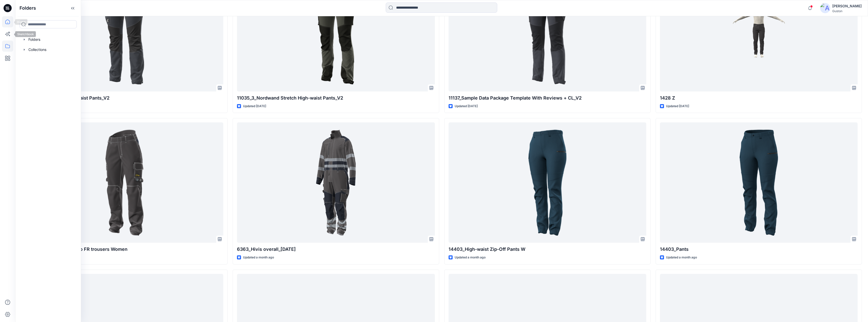 The width and height of the screenshot is (868, 322). What do you see at coordinates (336, 98) in the screenshot?
I see `p: 11035_3_Nordwand Stretch High-waist Pants_V2` at bounding box center [336, 98].